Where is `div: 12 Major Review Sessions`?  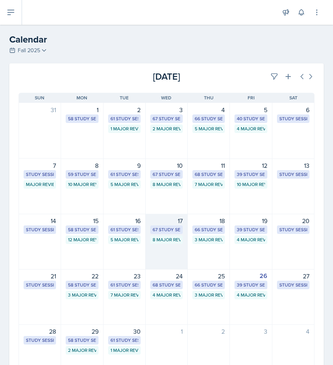 div: 12 Major Review Sessions is located at coordinates (82, 239).